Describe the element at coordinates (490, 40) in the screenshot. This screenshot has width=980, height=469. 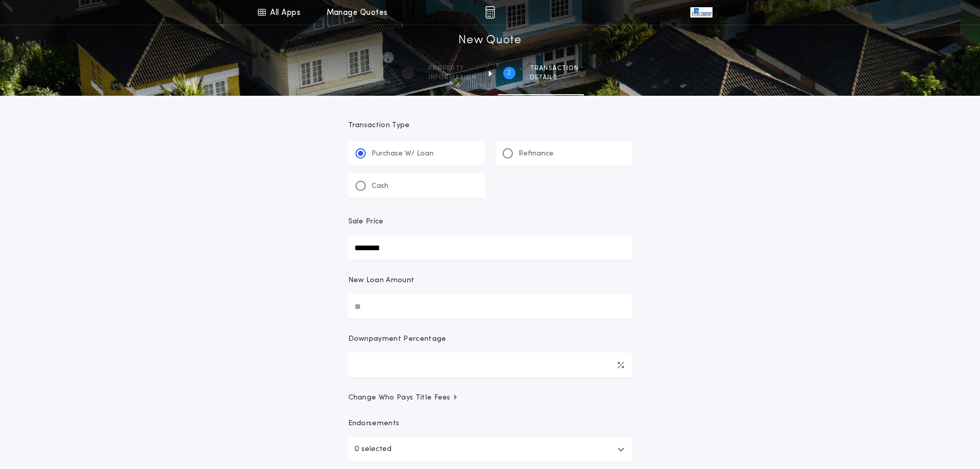
I see `h1: New Quote` at that location.